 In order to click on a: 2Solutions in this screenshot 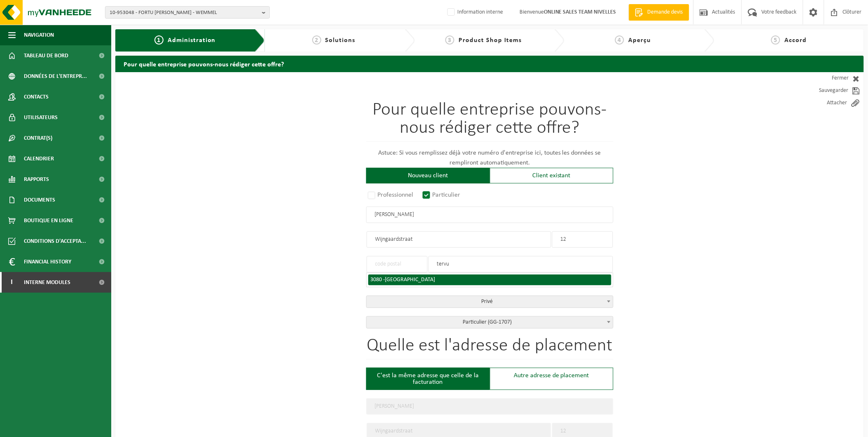, I will do `click(333, 41)`.